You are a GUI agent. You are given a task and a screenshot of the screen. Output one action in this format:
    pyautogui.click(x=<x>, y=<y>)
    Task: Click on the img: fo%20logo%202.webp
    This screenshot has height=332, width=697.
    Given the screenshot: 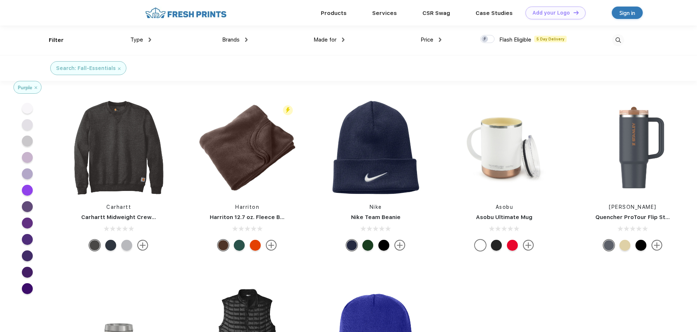 What is the action you would take?
    pyautogui.click(x=186, y=13)
    